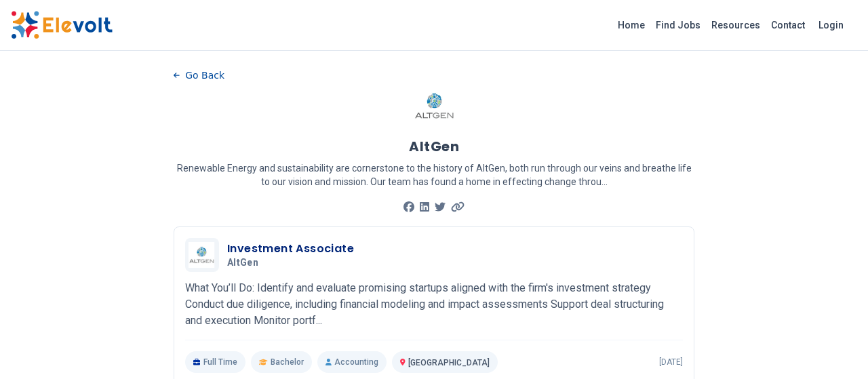 The image size is (868, 379). Describe the element at coordinates (434, 305) in the screenshot. I see `a: AltGenInvestment AssociateAltGenWhat You’ll Do: Identify and evaluate promising startups aligned ...` at that location.